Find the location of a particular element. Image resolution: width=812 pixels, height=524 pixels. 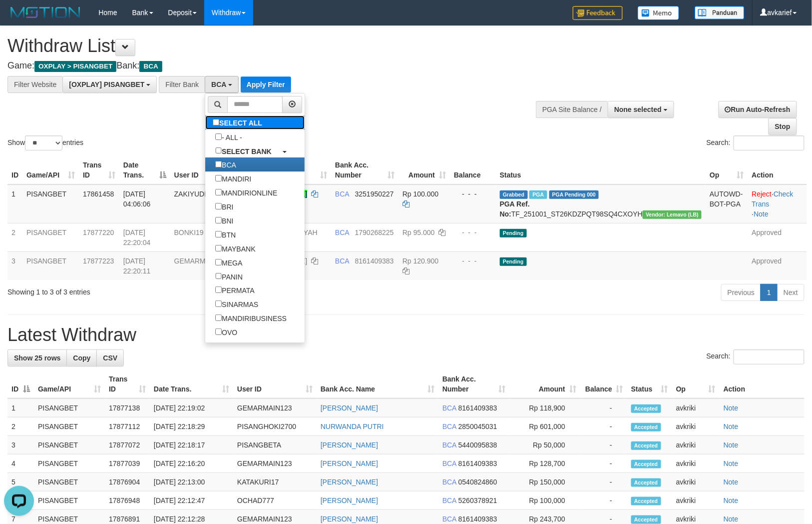

th: ID: activate to sort column descending is located at coordinates (20, 384).